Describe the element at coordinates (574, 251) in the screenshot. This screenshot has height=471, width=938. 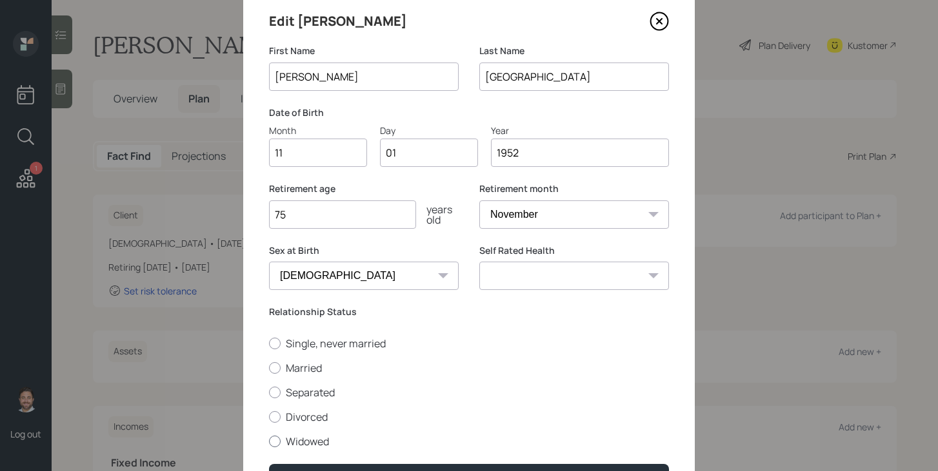
I see `label: Self Rated Health` at that location.